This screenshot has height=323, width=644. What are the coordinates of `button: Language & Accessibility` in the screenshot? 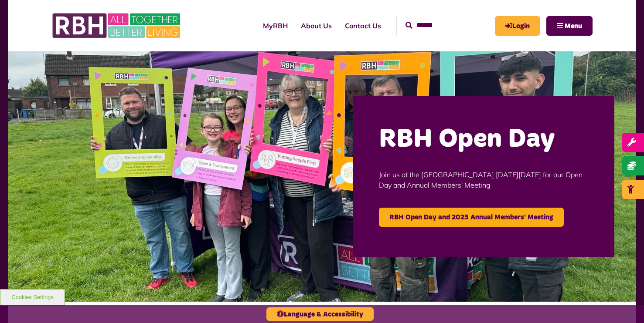 It's located at (320, 314).